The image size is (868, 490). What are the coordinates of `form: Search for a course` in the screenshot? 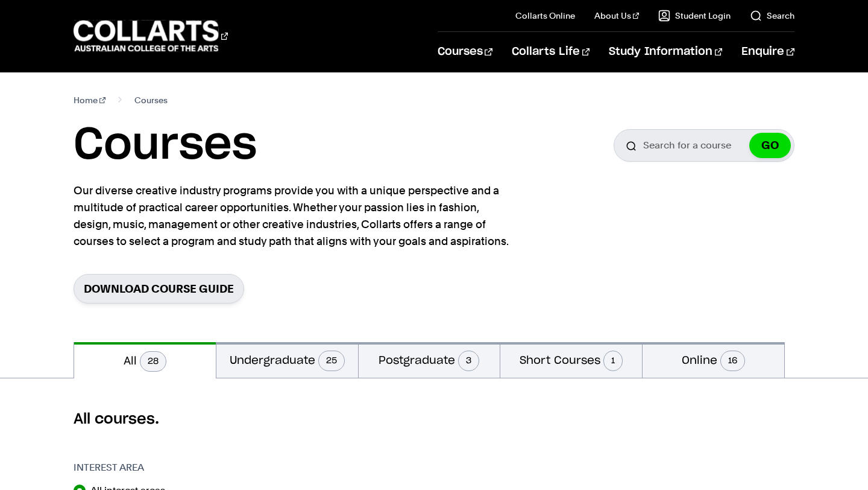 It's located at (704, 145).